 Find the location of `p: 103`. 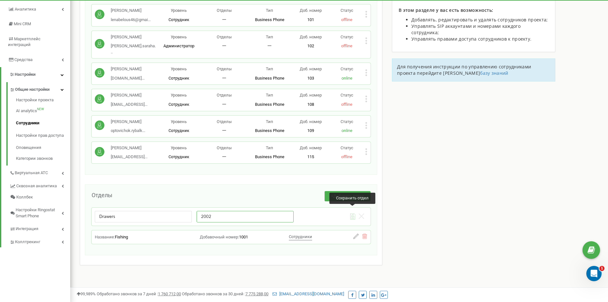

p: 103 is located at coordinates (311, 78).